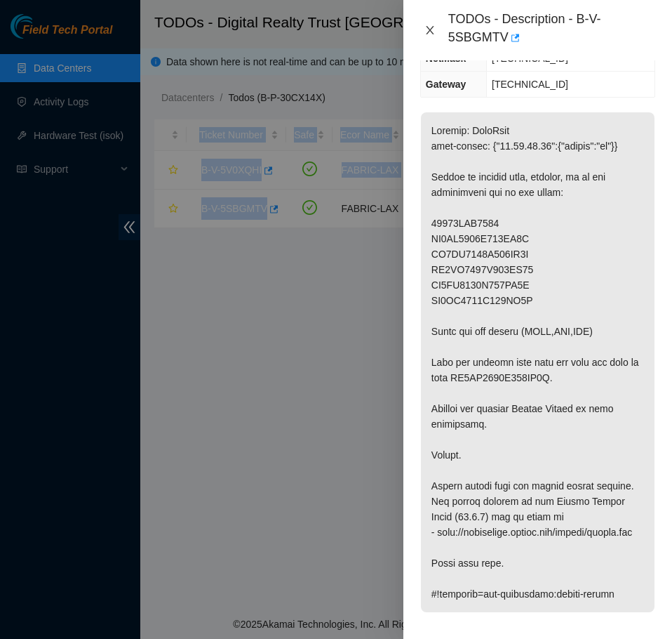 This screenshot has height=639, width=672. I want to click on span: Gateway, so click(447, 85).